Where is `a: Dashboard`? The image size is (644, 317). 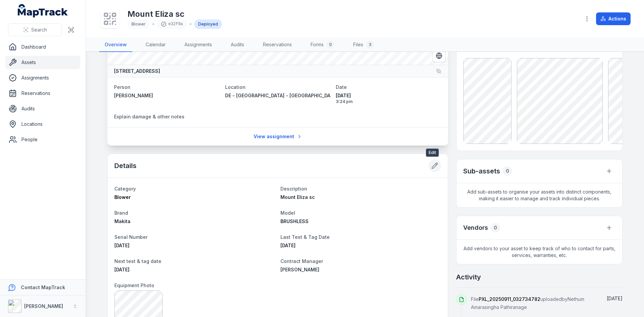 a: Dashboard is located at coordinates (42, 47).